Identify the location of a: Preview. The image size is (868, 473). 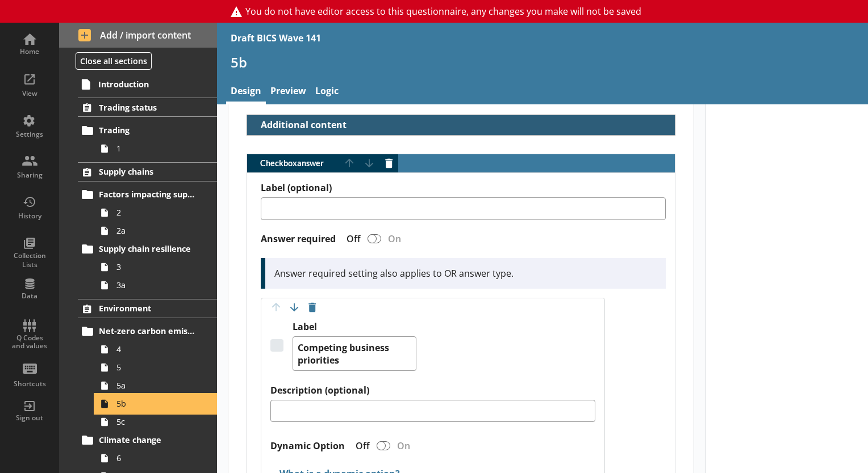
(288, 92).